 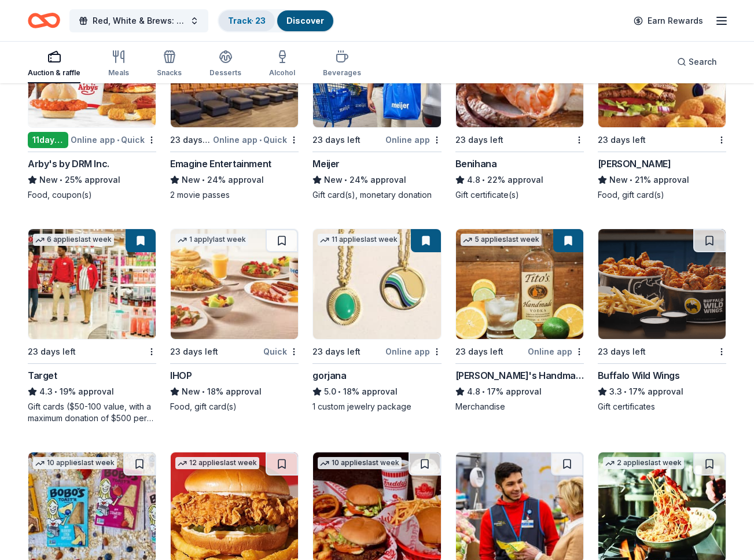 I want to click on div: Beverages, so click(x=342, y=73).